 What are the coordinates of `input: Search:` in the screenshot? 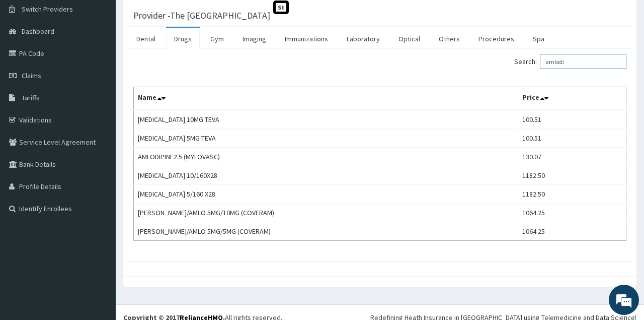 It's located at (583, 61).